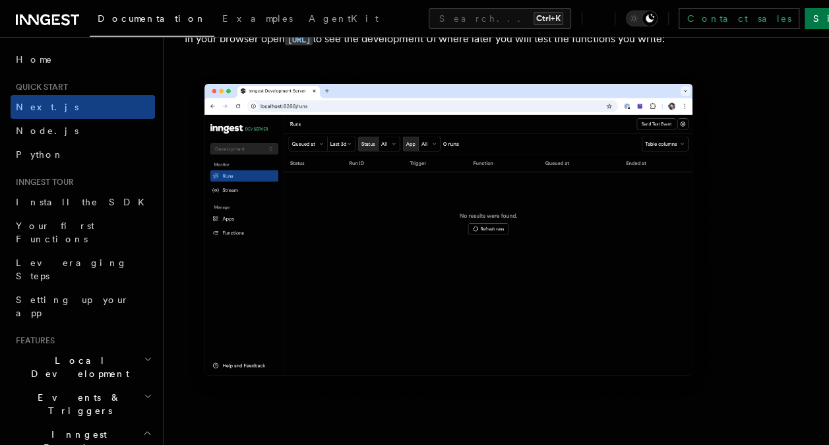  Describe the element at coordinates (82, 131) in the screenshot. I see `a: Node.js` at that location.